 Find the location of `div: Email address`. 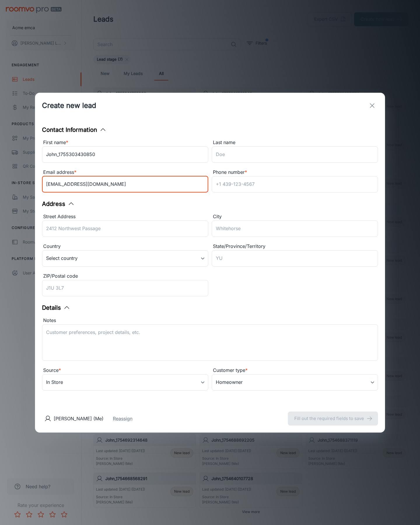

div: Email address is located at coordinates (125, 172).